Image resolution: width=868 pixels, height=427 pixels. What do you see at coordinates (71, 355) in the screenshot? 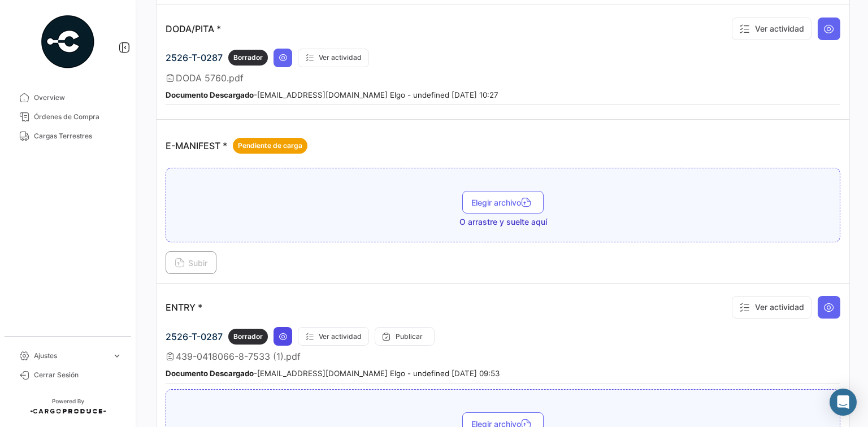
I see `span: Ajustes` at bounding box center [71, 355].